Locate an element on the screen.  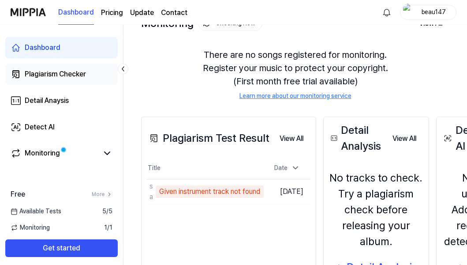
a: Detail Anaysis is located at coordinates (61, 101).